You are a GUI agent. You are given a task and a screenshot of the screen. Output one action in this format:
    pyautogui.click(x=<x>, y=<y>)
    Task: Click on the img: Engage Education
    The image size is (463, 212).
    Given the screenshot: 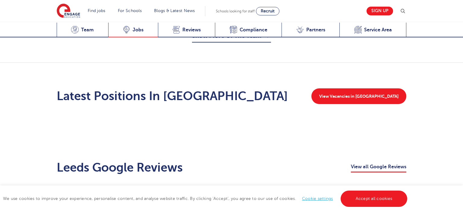 What is the action you would take?
    pyautogui.click(x=68, y=11)
    